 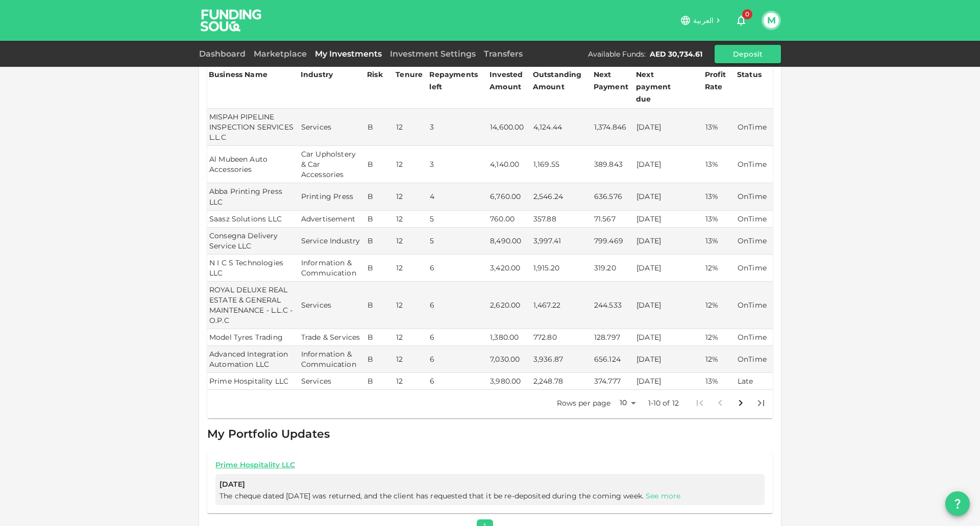 I want to click on td: Car Upholstery & Car Accessories, so click(x=332, y=164).